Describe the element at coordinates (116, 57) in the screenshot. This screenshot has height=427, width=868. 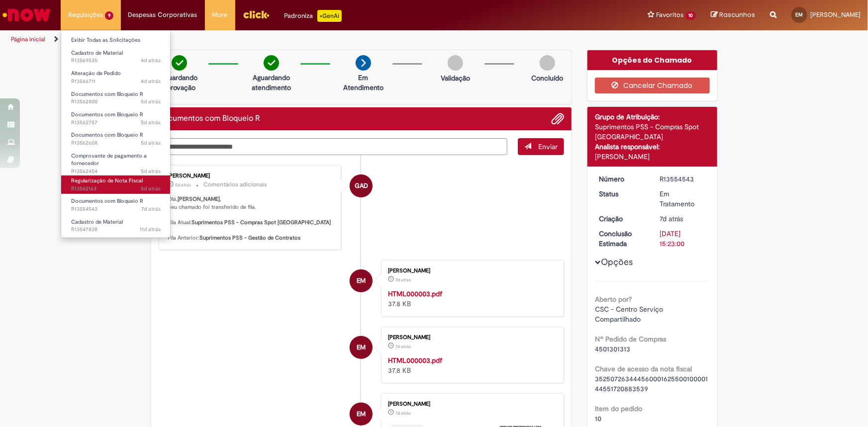
I see `a: Aberto R13569535 : Cadastro de Material` at that location.